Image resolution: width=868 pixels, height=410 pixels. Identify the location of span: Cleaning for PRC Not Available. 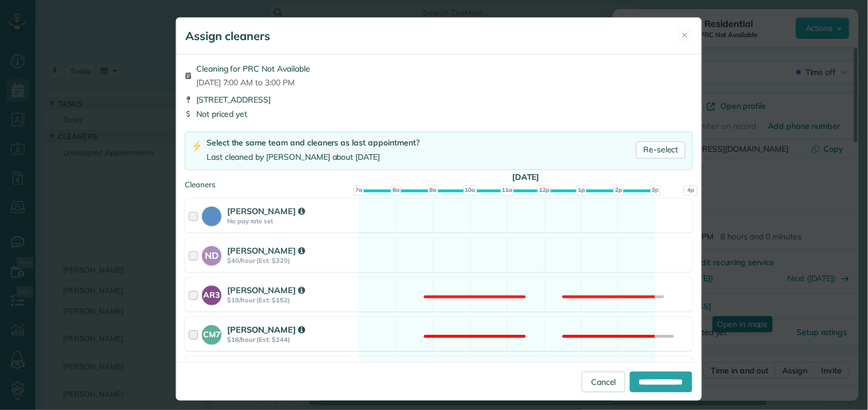
(253, 69).